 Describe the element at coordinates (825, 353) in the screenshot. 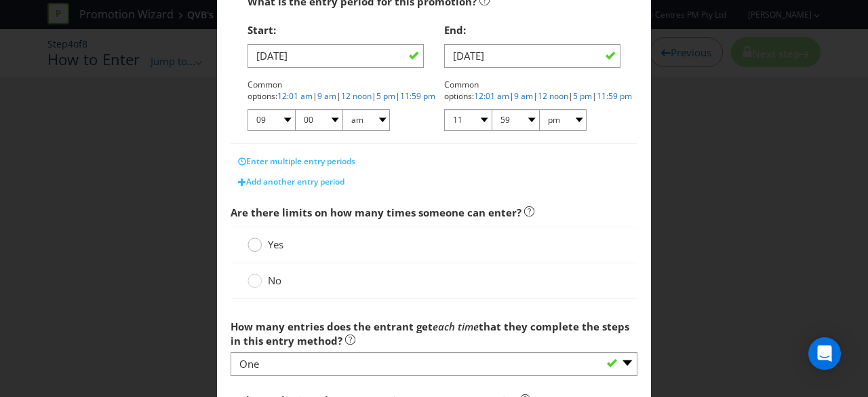

I see `div: Open Intercom Messenger` at that location.